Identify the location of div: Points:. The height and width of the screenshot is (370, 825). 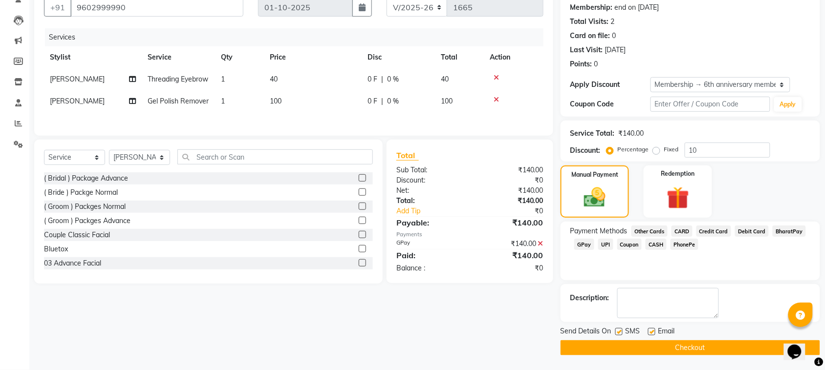
(581, 64).